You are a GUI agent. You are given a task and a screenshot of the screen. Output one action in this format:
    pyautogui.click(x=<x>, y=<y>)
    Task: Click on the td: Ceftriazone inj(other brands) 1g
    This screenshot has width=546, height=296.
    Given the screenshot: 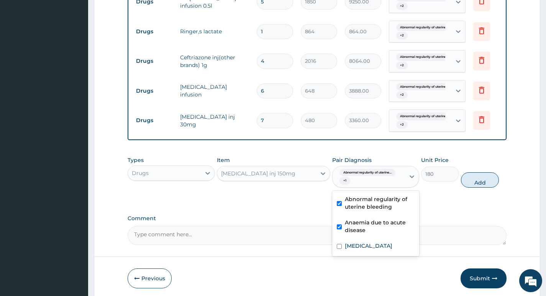 What is the action you would take?
    pyautogui.click(x=215, y=61)
    